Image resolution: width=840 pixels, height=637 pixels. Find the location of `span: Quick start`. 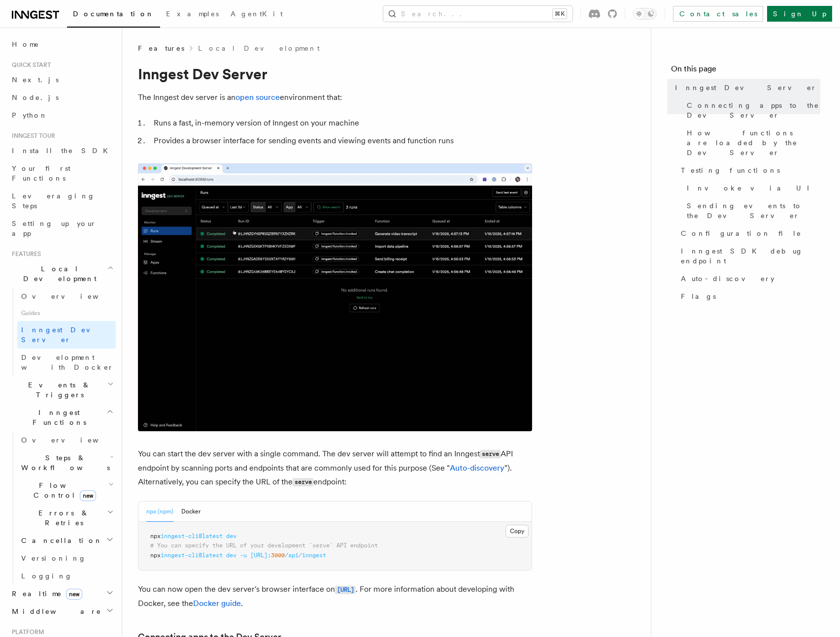

span: Quick start is located at coordinates (29, 64).